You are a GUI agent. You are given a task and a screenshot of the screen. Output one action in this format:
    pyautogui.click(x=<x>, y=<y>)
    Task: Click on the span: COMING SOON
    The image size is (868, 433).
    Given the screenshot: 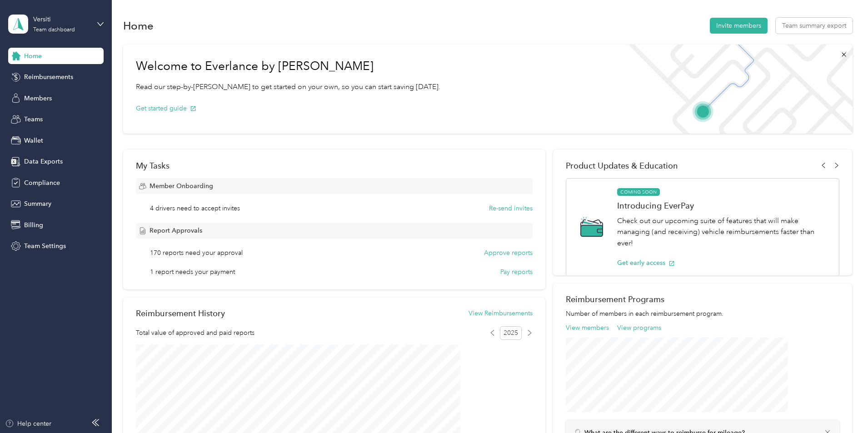 What is the action you would take?
    pyautogui.click(x=638, y=192)
    